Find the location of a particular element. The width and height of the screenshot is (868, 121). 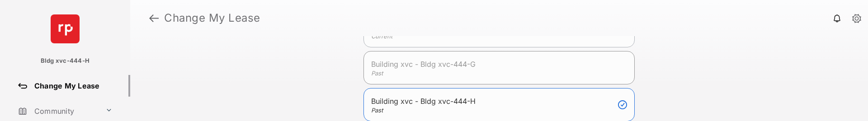

strong: Change My Lease is located at coordinates (212, 18).